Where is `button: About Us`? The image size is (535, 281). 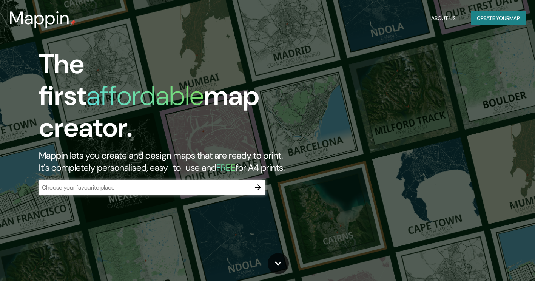 button: About Us is located at coordinates (443, 18).